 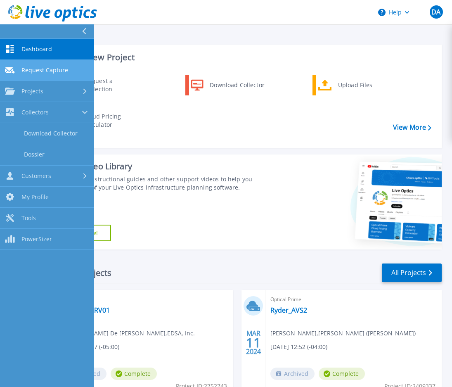 I want to click on a: All Projects, so click(x=412, y=273).